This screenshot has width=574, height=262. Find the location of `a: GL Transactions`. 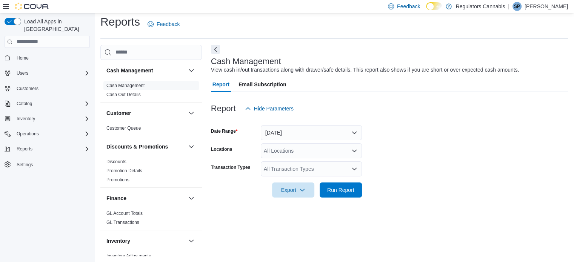

a: GL Transactions is located at coordinates (123, 223).